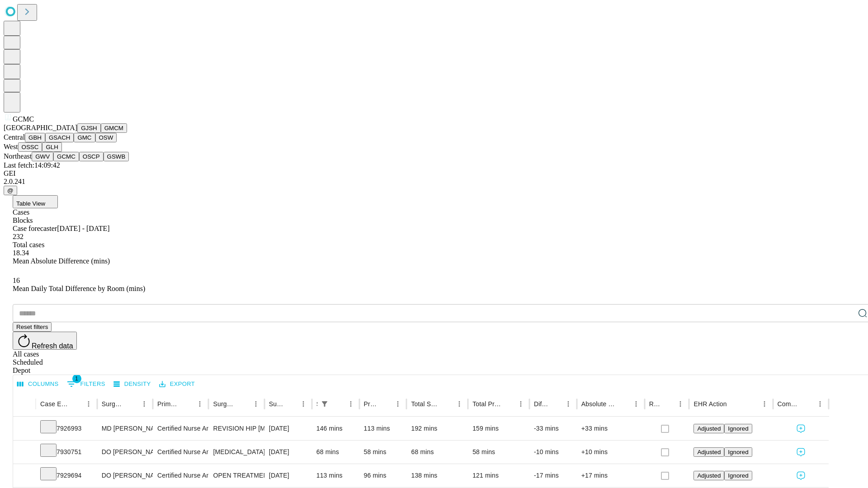  What do you see at coordinates (434, 174) in the screenshot?
I see `div: GEI` at bounding box center [434, 174].